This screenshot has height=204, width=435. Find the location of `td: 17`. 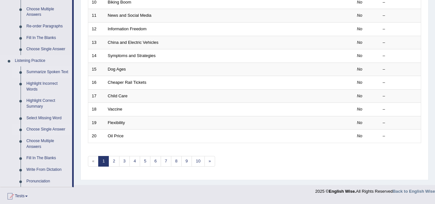

td: 17 is located at coordinates (96, 96).